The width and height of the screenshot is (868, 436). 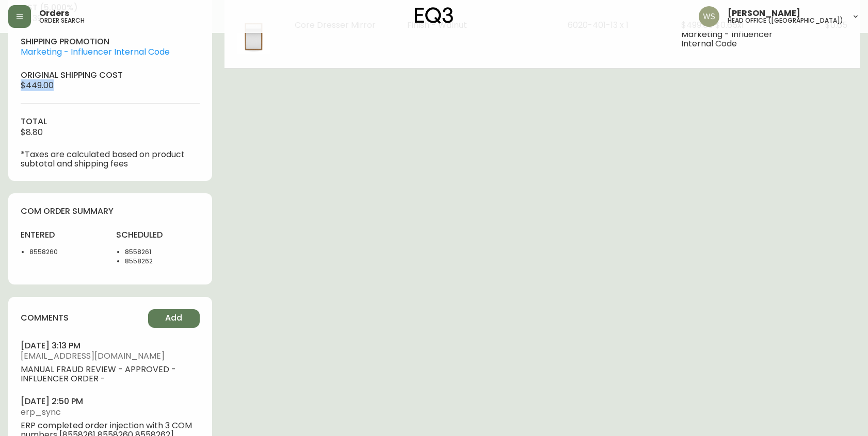 I want to click on span: MANUAL FRAUD REVIEW - APPROVED - INFLUENCER ORDER -, so click(x=110, y=374).